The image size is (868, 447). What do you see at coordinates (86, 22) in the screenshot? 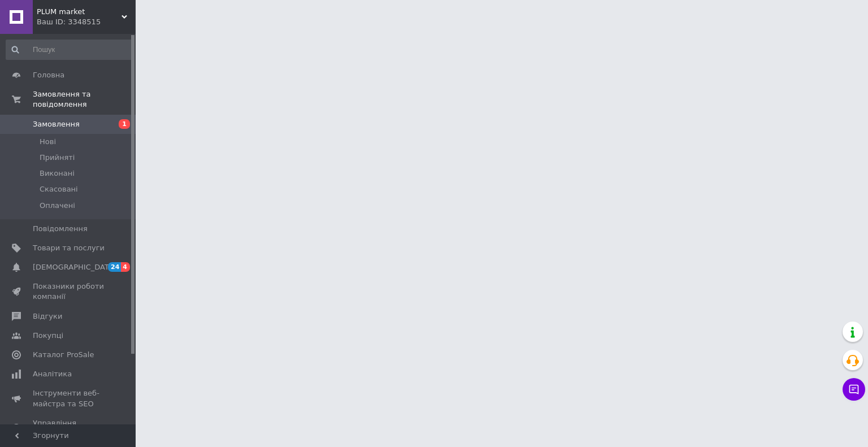
I see `div: Ваш ID: 3348515` at bounding box center [86, 22].